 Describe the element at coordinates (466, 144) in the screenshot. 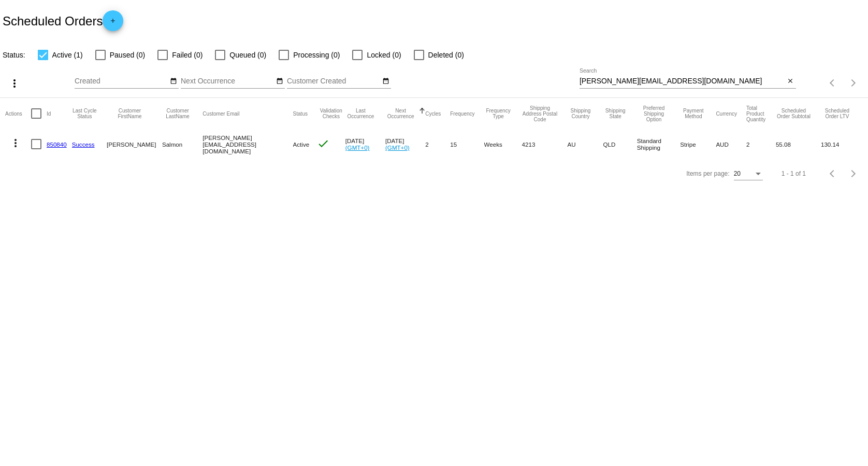

I see `mat-cell: 15` at that location.